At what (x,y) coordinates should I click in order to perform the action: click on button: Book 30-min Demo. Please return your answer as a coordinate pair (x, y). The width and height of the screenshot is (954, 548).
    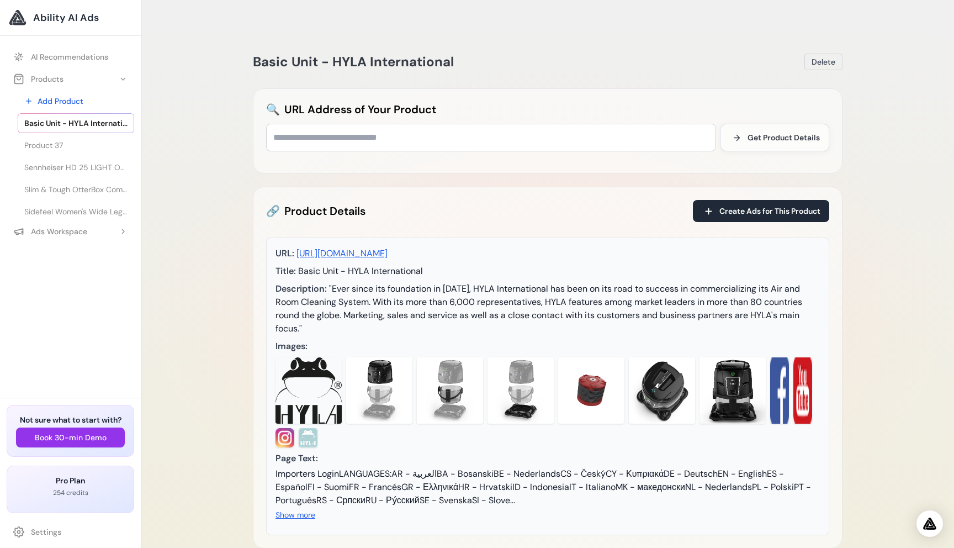
    Looking at the image, I should click on (70, 437).